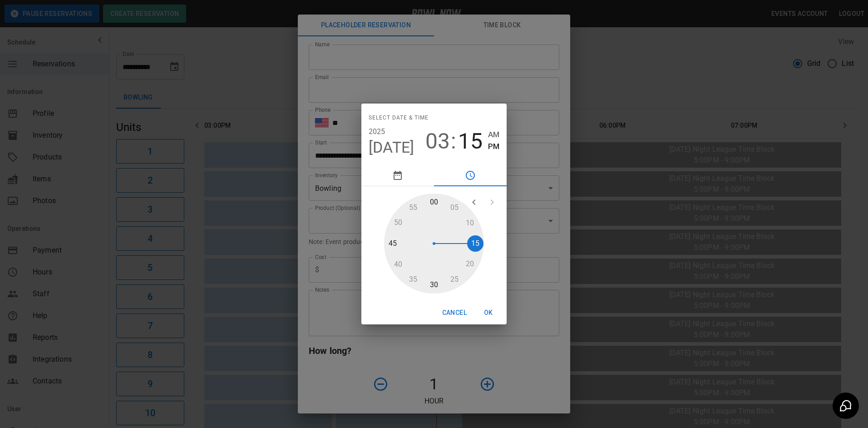 This screenshot has width=868, height=428. I want to click on button: AM, so click(494, 134).